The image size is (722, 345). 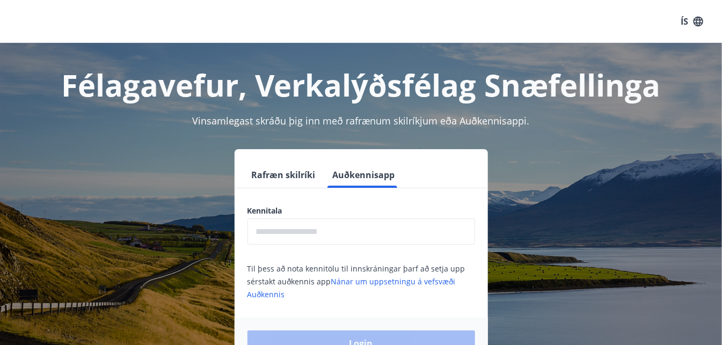 I want to click on button: Auðkennisapp, so click(x=364, y=175).